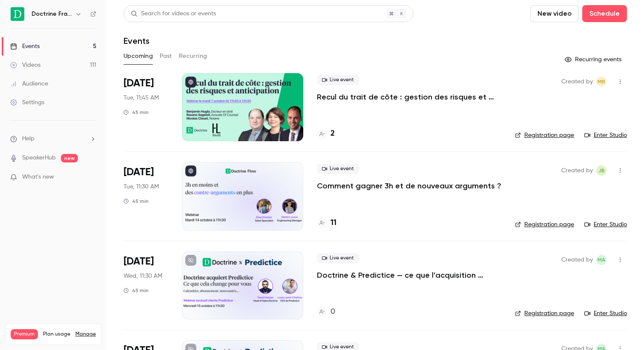  What do you see at coordinates (52, 14) in the screenshot?
I see `h6: Doctrine France` at bounding box center [52, 14].